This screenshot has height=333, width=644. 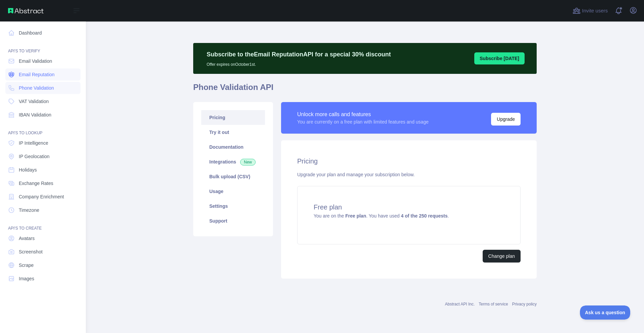 What do you see at coordinates (43, 115) in the screenshot?
I see `a: IBAN Validation` at bounding box center [43, 115].